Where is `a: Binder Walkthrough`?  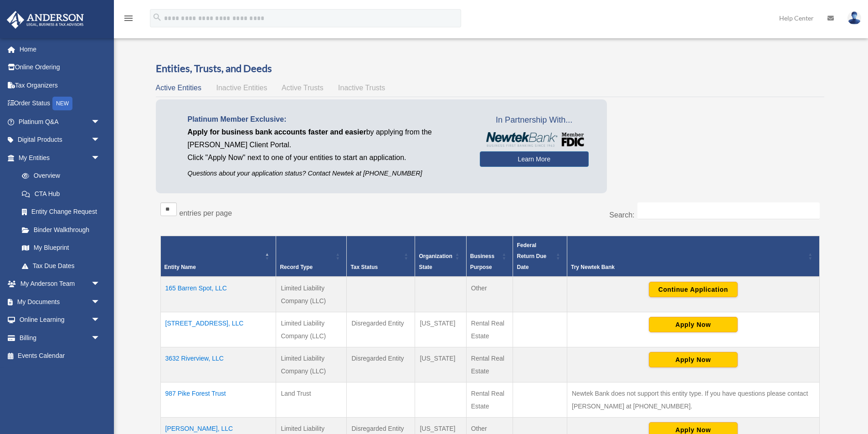 a: Binder Walkthrough is located at coordinates (61, 230).